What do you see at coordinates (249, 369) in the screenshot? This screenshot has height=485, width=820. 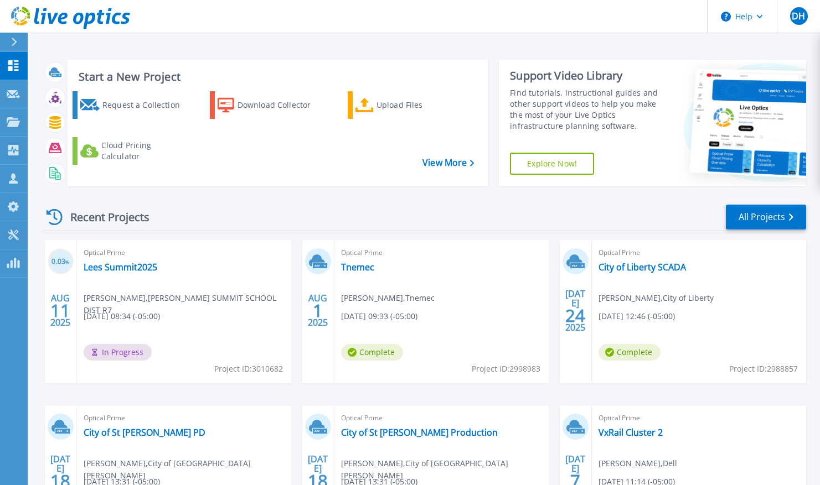 I see `span: Project ID: 3010682` at bounding box center [249, 369].